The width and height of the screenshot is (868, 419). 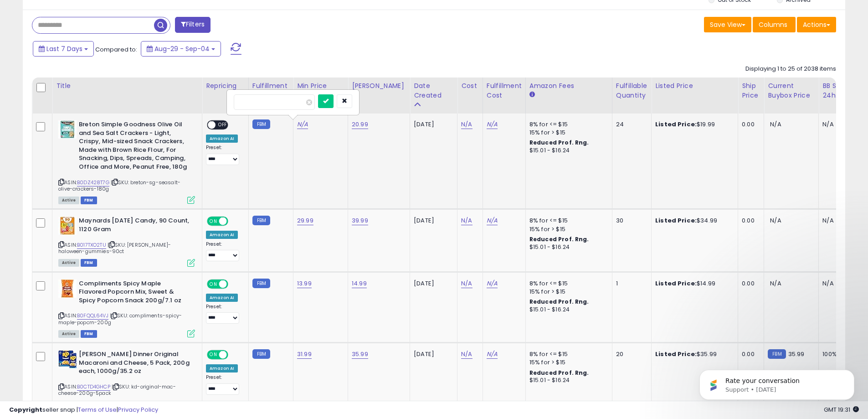 I want to click on button: Columns, so click(x=774, y=25).